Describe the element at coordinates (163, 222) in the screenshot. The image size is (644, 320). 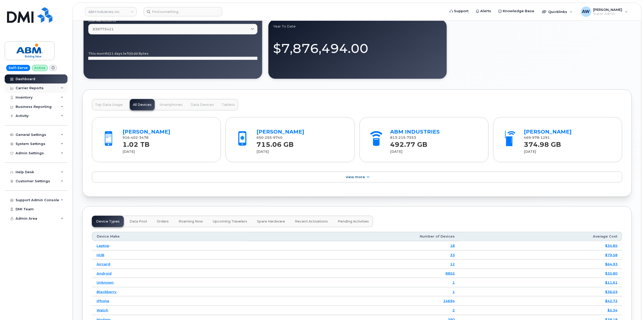
I see `span: Orders` at that location.